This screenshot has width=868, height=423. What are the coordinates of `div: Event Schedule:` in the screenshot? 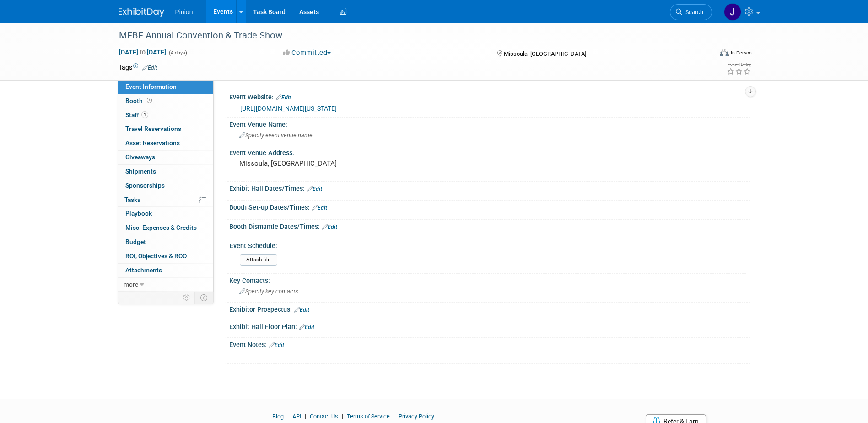 It's located at (488, 245).